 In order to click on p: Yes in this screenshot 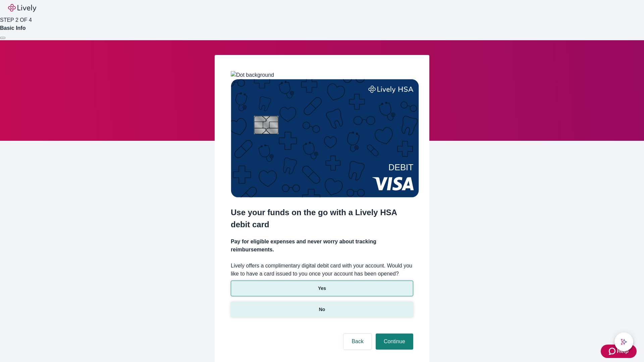, I will do `click(322, 288)`.